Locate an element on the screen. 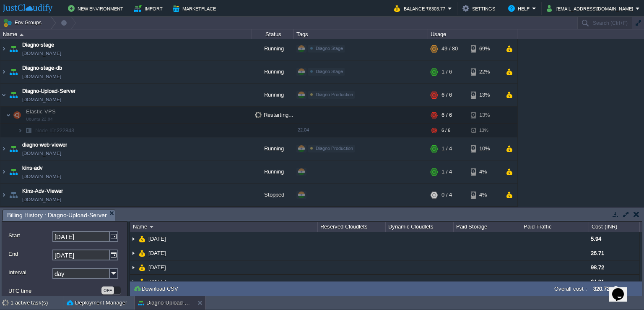 The width and height of the screenshot is (644, 310). div: Name is located at coordinates (224, 227).